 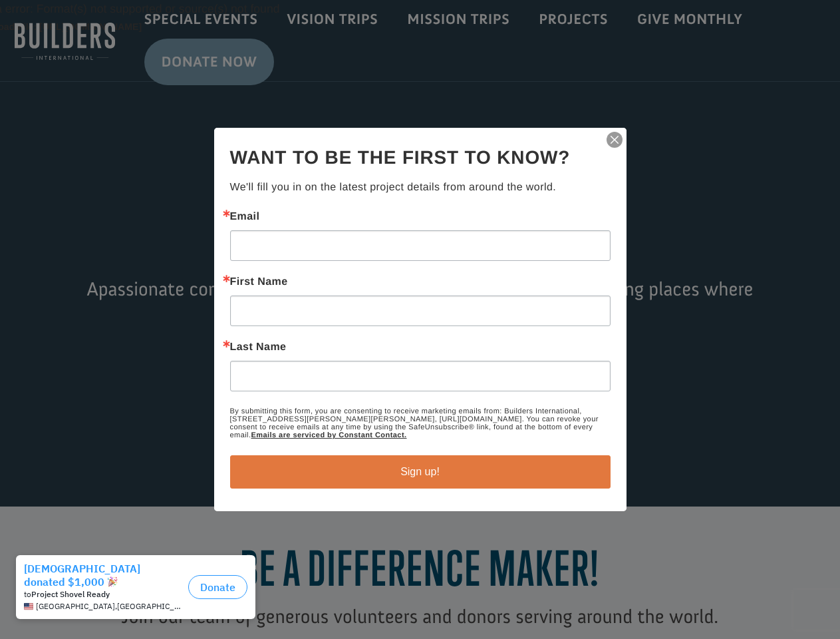 What do you see at coordinates (71, 45) in the screenshot?
I see `strong: Project Shovel Ready` at bounding box center [71, 45].